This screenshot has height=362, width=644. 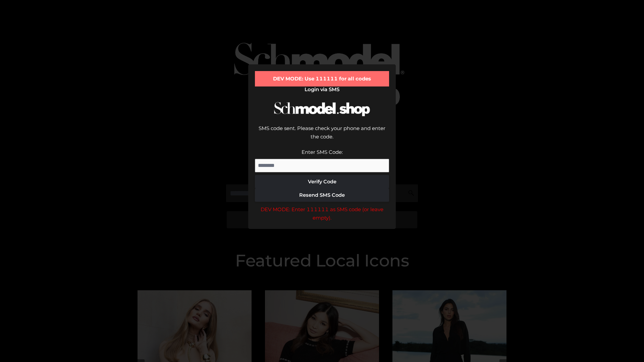 What do you see at coordinates (322, 89) in the screenshot?
I see `h2: Login via SMS` at bounding box center [322, 89].